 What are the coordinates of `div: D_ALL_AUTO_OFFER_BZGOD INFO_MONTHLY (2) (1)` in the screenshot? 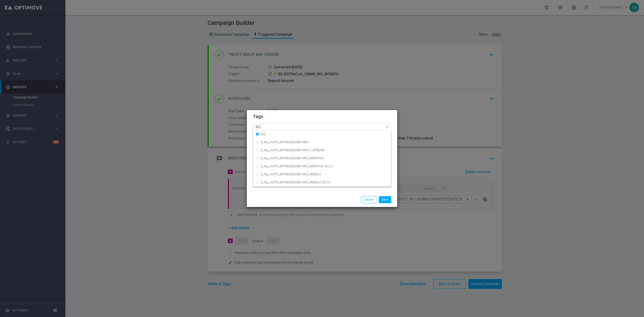 It's located at (322, 166).